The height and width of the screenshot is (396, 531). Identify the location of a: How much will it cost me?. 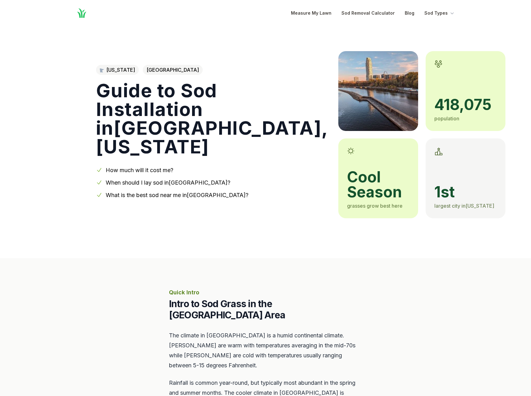
(139, 170).